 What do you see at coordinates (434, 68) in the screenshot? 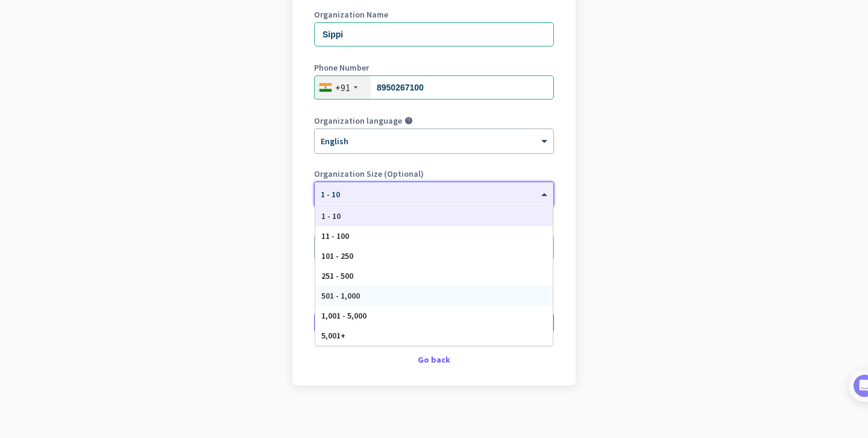
I see `label: Phone Number` at bounding box center [434, 68].